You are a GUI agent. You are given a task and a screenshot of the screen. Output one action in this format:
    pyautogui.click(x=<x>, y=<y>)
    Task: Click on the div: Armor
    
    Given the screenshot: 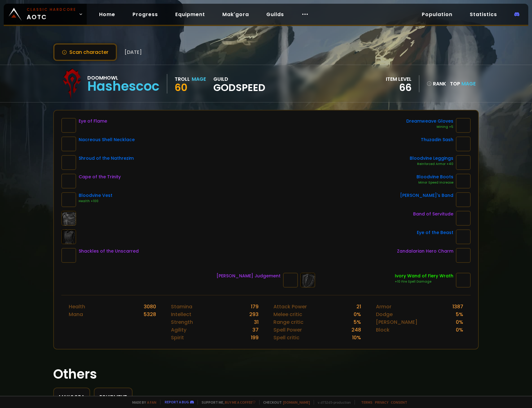 What is the action you would take?
    pyautogui.click(x=384, y=306)
    